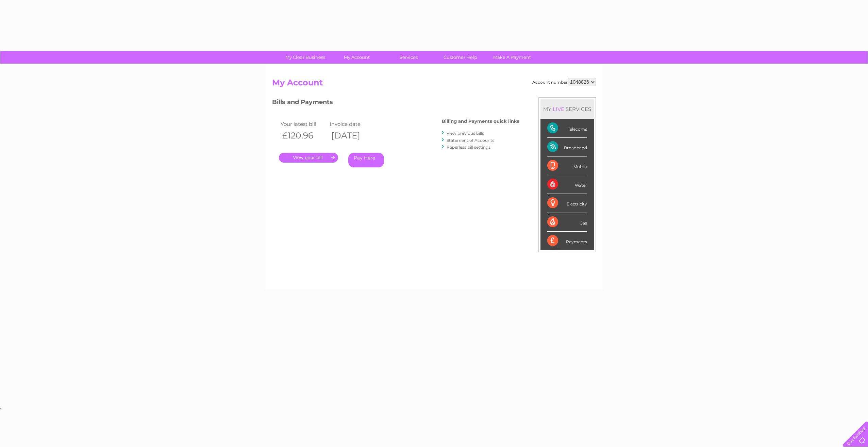  What do you see at coordinates (357, 57) in the screenshot?
I see `a: My Account` at bounding box center [357, 57].